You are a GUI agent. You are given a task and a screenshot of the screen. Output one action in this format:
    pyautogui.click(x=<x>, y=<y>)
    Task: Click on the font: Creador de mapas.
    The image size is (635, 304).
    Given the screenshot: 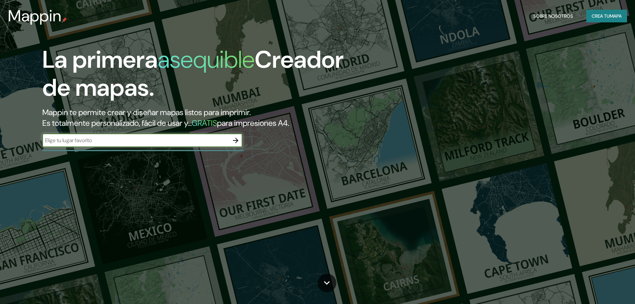 What is the action you would take?
    pyautogui.click(x=193, y=73)
    